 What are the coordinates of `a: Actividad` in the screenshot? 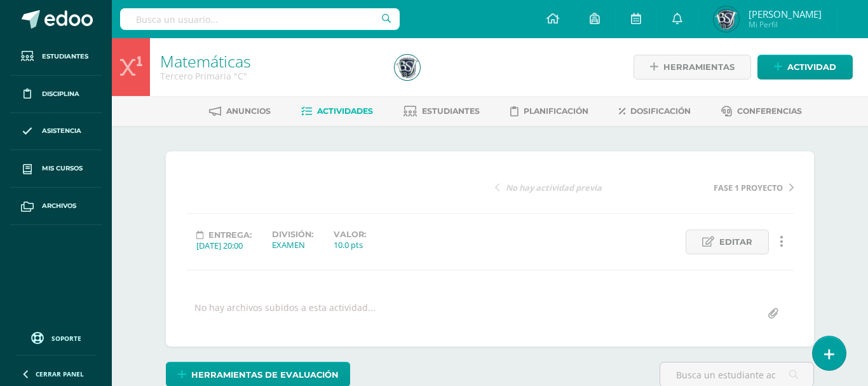 It's located at (805, 67).